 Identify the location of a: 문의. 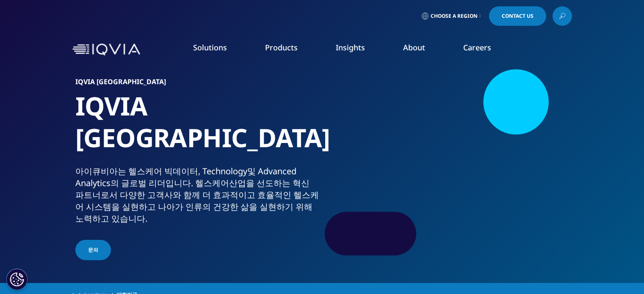
(93, 250).